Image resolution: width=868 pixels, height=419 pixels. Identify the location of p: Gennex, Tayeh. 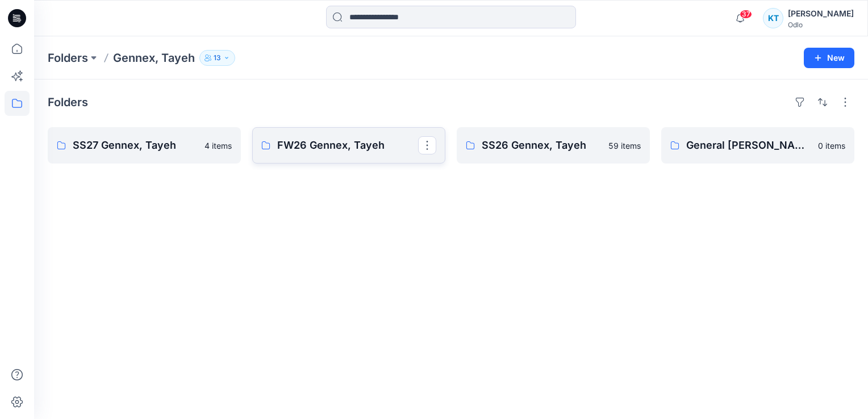
(154, 58).